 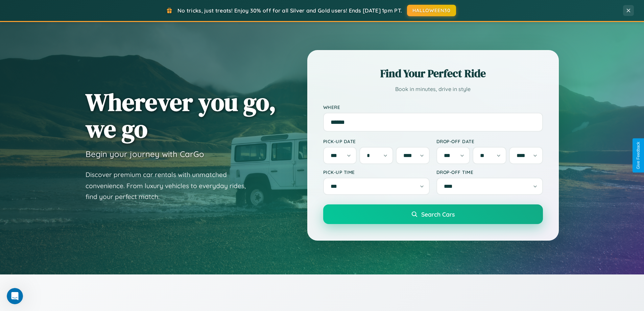 What do you see at coordinates (433, 214) in the screenshot?
I see `button: Search Cars` at bounding box center [433, 214].